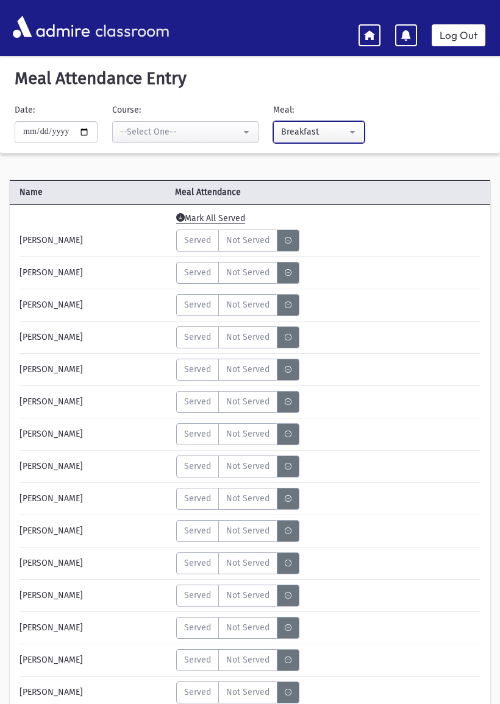 This screenshot has height=704, width=500. I want to click on span: Mark All Served, so click(210, 219).